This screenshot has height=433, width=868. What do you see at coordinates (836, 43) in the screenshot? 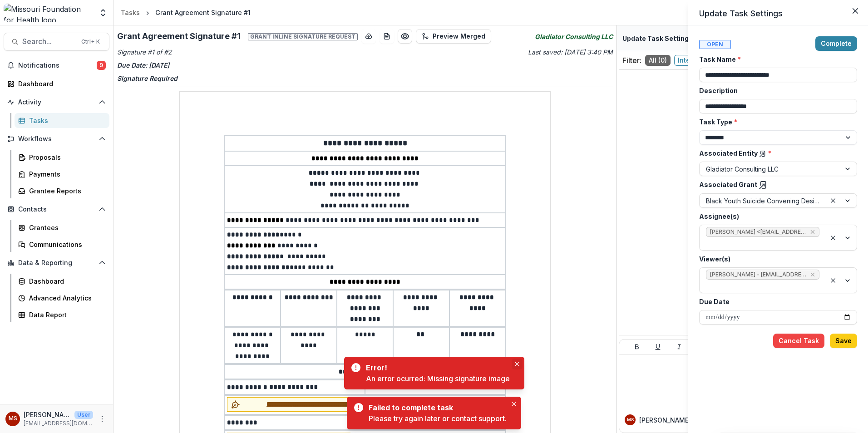
I see `button: Complete` at bounding box center [836, 43].